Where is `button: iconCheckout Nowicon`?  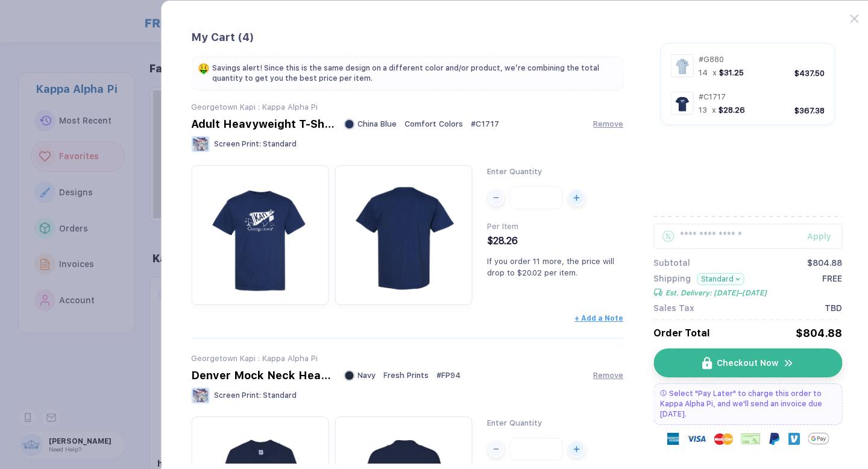
button: iconCheckout Nowicon is located at coordinates (747, 363).